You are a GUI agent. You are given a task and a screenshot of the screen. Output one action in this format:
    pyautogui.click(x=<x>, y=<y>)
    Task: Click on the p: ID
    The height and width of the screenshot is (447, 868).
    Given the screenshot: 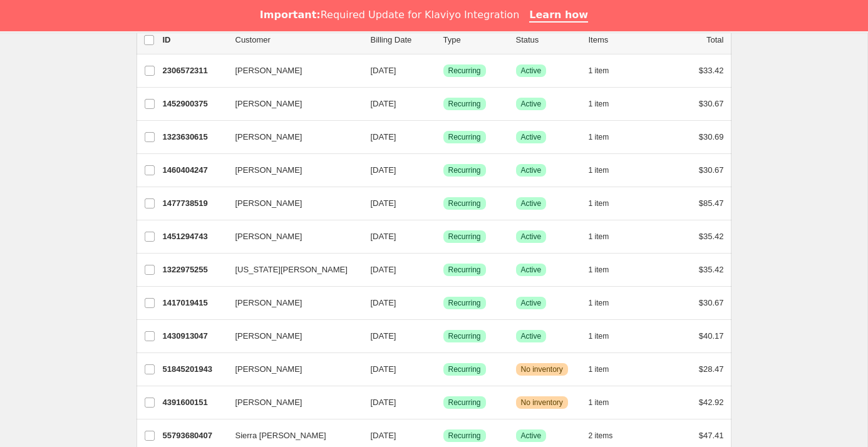 What is the action you would take?
    pyautogui.click(x=194, y=40)
    